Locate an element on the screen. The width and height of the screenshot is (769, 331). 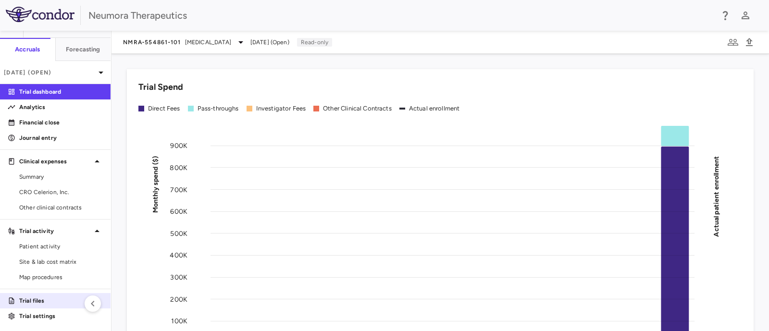
span: CRO Celerion, Inc. is located at coordinates (61, 192).